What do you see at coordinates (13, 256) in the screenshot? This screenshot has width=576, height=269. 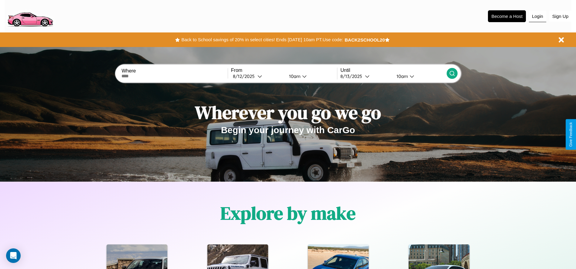 I see `div: Open Intercom Messenger` at bounding box center [13, 256].